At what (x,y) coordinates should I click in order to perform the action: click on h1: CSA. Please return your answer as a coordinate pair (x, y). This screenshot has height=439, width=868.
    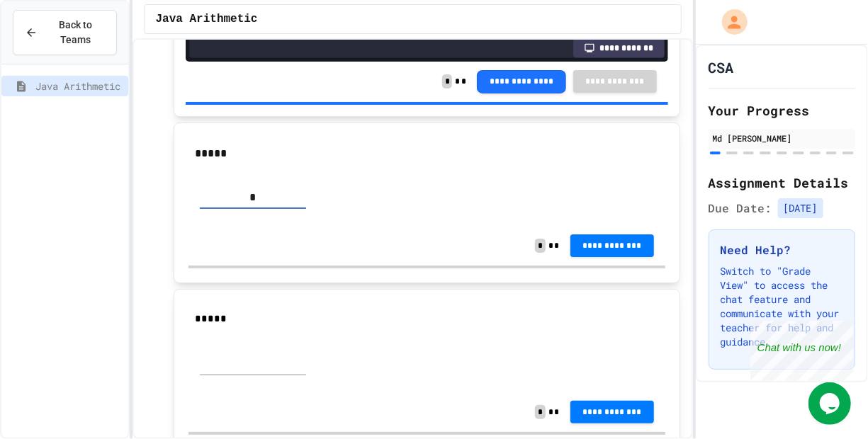
    Looking at the image, I should click on (721, 67).